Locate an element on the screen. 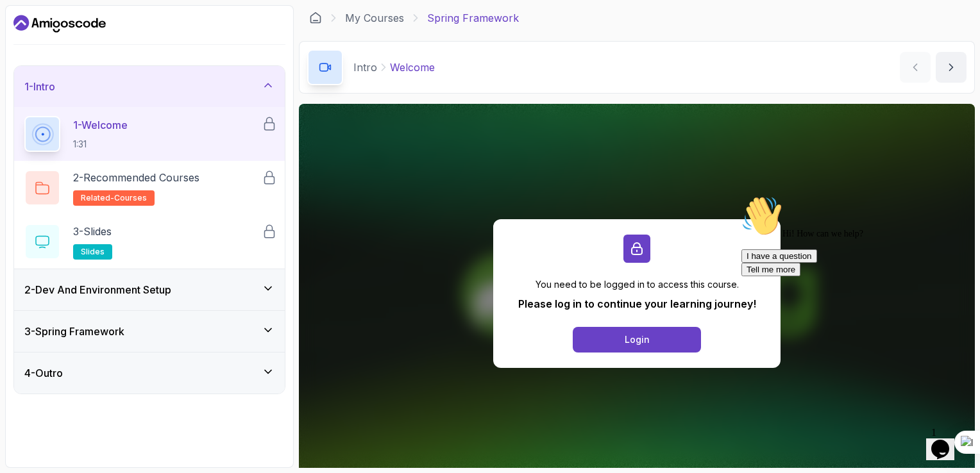 Image resolution: width=980 pixels, height=473 pixels. button: 4-Outro is located at coordinates (149, 373).